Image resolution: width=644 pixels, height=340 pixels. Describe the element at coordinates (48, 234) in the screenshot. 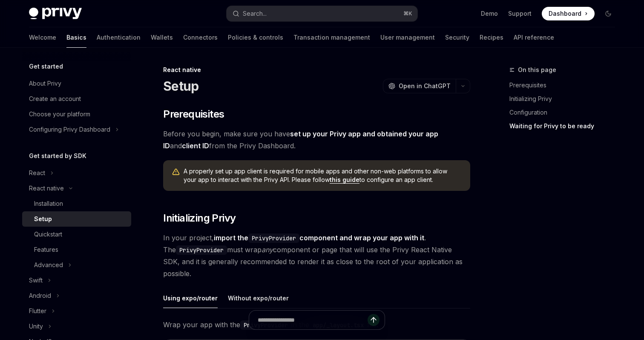

I see `div: Quickstart` at that location.